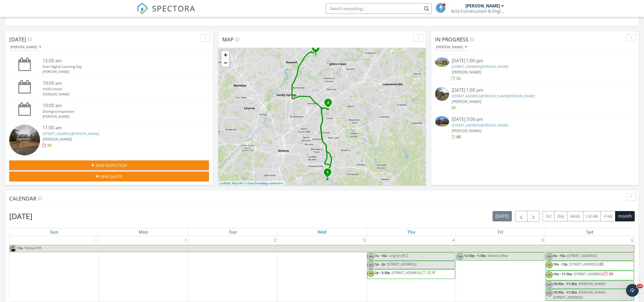 The height and width of the screenshot is (302, 644). What do you see at coordinates (117, 66) in the screenshot?
I see `div: Evan Digital Learning Day` at bounding box center [117, 66].